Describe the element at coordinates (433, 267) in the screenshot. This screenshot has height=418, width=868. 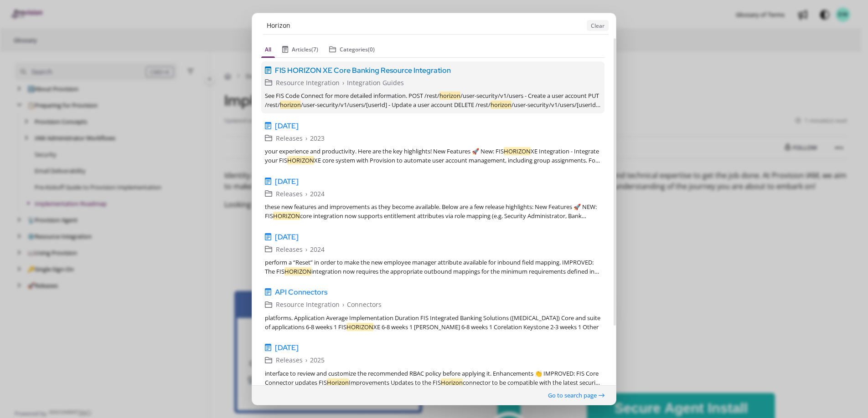
I see `div: perform a “Reset” in order to make the new employee manager attribute available for inbound field...` at that location.